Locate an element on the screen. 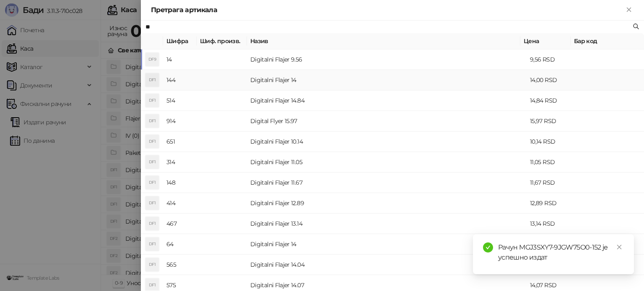 This screenshot has width=644, height=291. td: Digitalni Flajer 11.05 is located at coordinates (386, 162).